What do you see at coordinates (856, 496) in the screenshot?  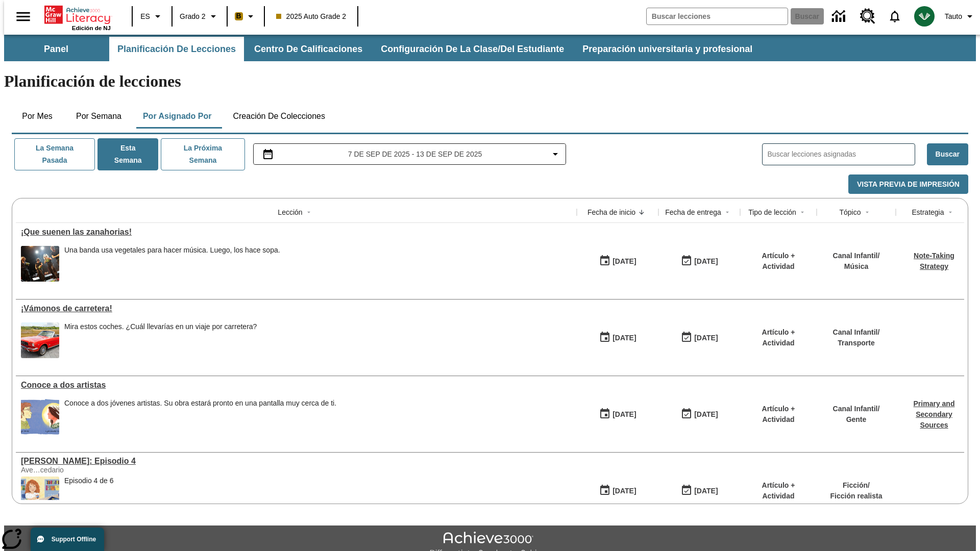 I see `p: Ficción realista` at bounding box center [856, 496].